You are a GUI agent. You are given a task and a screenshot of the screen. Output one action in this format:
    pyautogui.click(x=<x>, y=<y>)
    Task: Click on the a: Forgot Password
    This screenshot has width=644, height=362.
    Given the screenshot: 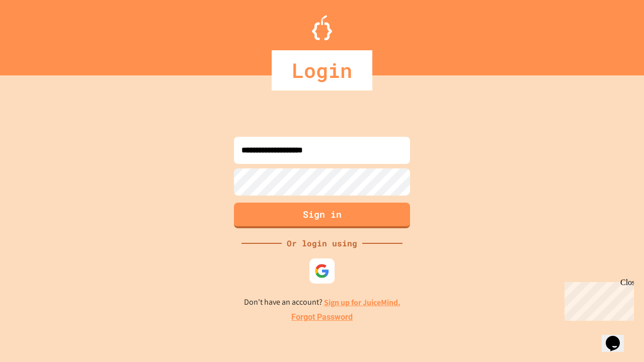 What is the action you would take?
    pyautogui.click(x=322, y=318)
    